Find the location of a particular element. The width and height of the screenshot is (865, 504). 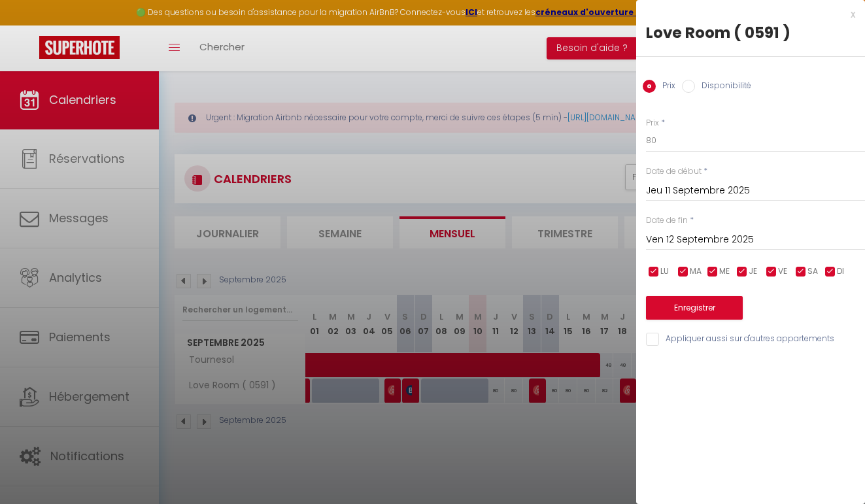

div: Love Room ( 0591 ) is located at coordinates (750, 32).